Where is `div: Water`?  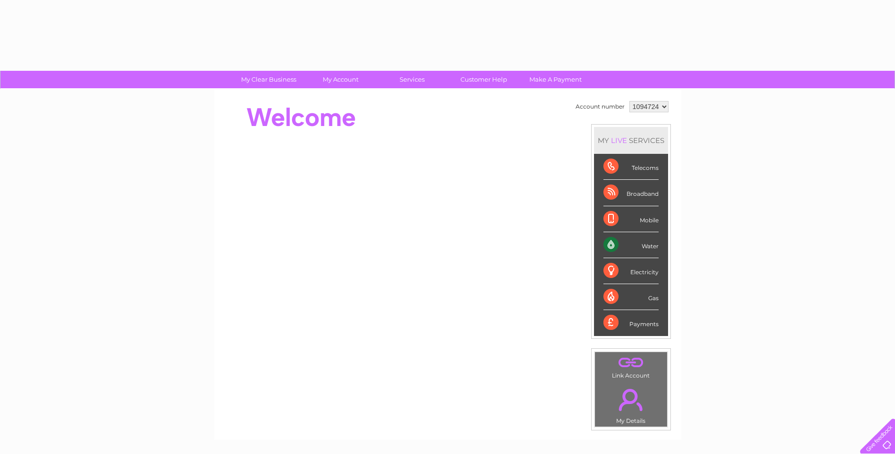
div: Water is located at coordinates (631, 245).